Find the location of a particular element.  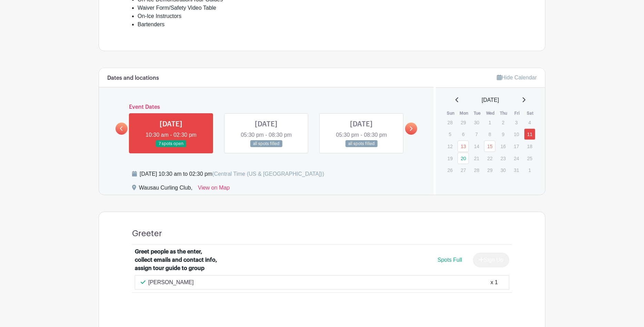

th: Tue is located at coordinates (477, 113).